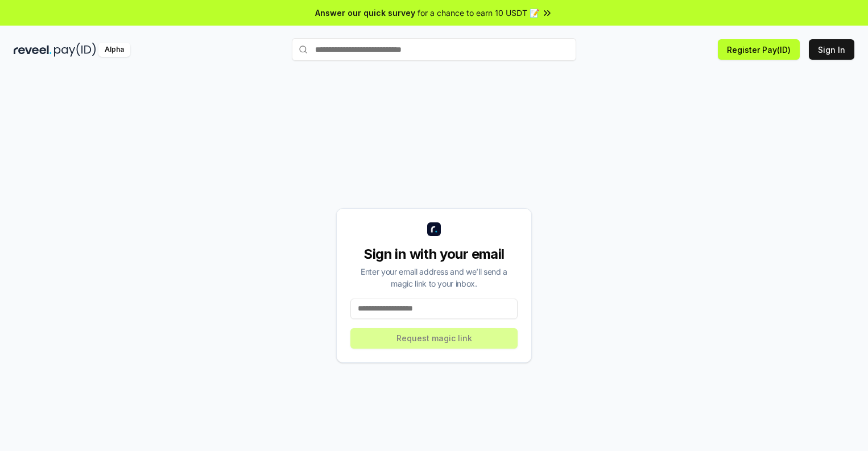 This screenshot has height=451, width=868. What do you see at coordinates (759, 49) in the screenshot?
I see `button: Register Pay(ID)` at bounding box center [759, 49].